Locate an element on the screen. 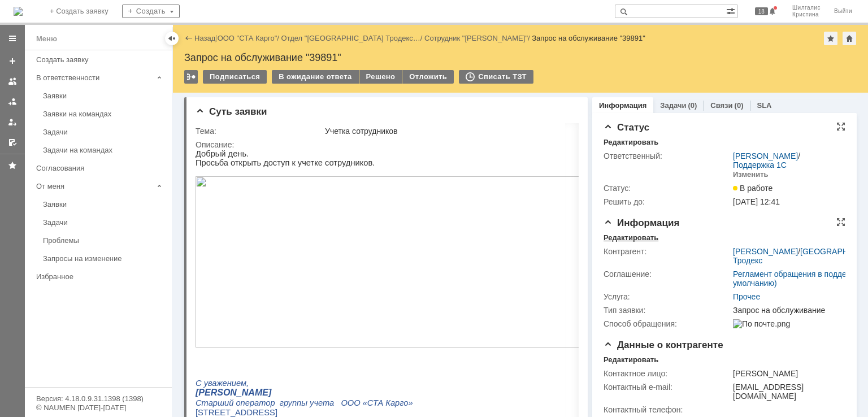 This screenshot has height=417, width=868. div: Работа с массовостью is located at coordinates (191, 76).